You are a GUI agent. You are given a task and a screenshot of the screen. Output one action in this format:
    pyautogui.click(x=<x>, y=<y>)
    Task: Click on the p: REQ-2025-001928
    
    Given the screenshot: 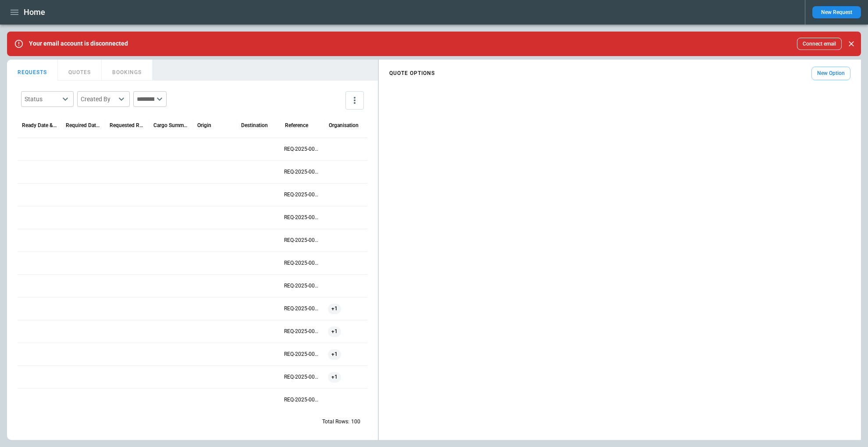 What is the action you would take?
    pyautogui.click(x=302, y=331)
    